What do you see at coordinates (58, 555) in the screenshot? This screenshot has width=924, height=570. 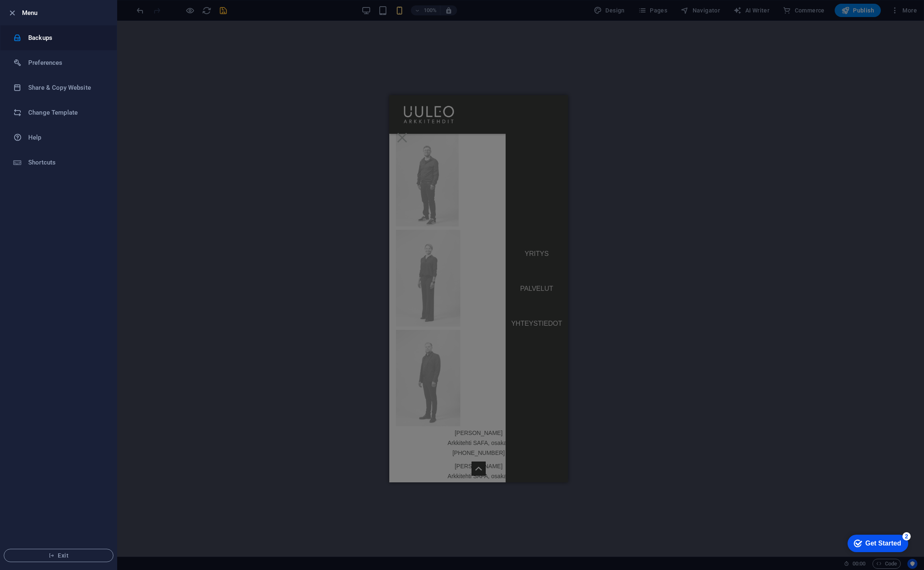 I see `span: Exit` at bounding box center [58, 555].